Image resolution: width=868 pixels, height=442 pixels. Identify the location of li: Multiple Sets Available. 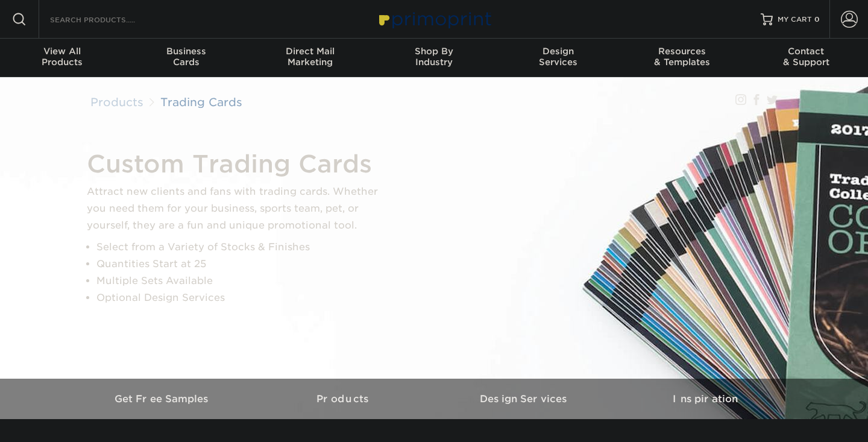
(242, 281).